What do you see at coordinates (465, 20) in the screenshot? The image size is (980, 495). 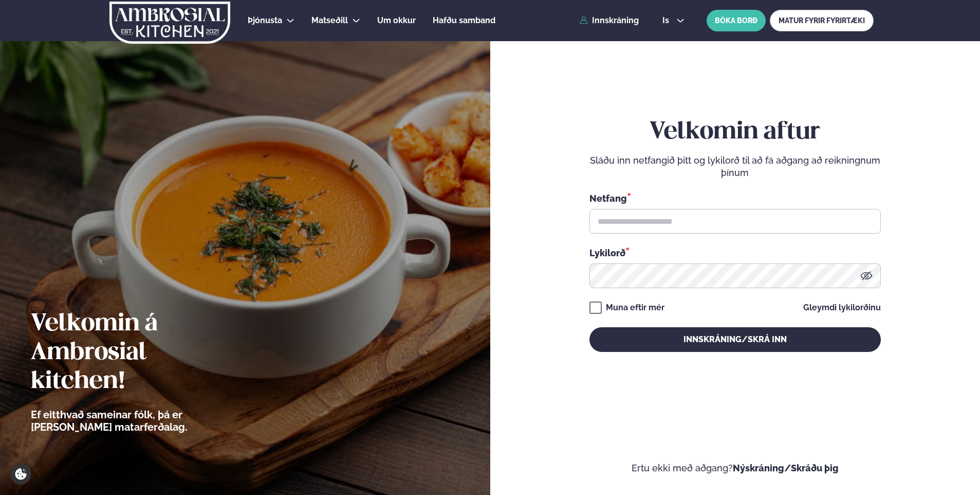 I see `a: Hafðu samband` at bounding box center [465, 20].